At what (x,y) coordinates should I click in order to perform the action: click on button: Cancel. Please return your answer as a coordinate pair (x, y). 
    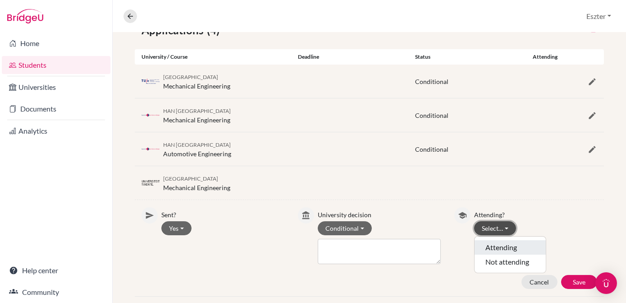
    Looking at the image, I should click on (540, 281).